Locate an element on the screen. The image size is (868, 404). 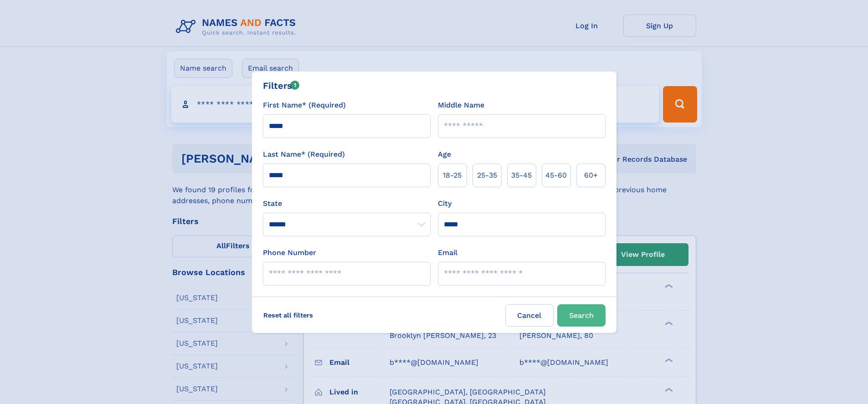
label: Phone Number is located at coordinates (289, 253).